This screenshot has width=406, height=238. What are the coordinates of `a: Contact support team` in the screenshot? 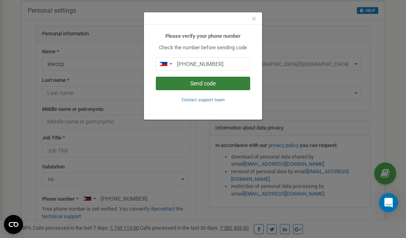 It's located at (203, 99).